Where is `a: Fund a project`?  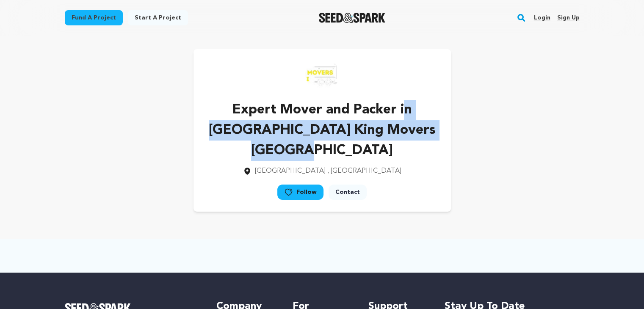 a: Fund a project is located at coordinates (93, 18).